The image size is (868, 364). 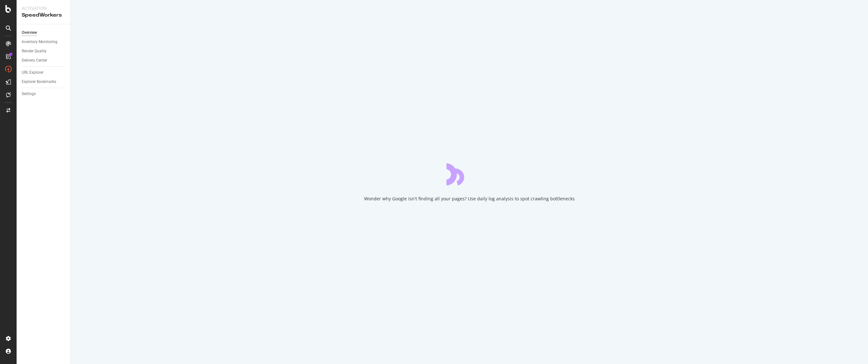 I want to click on div: Activation, so click(x=44, y=8).